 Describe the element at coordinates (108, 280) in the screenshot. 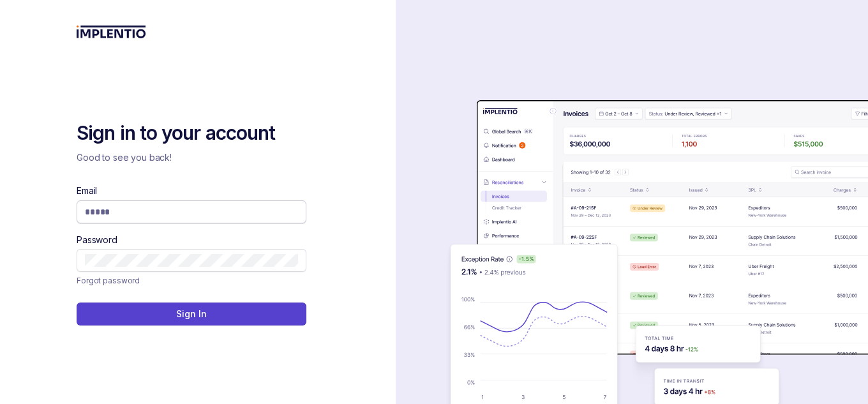

I see `a: Link Forgot password` at that location.